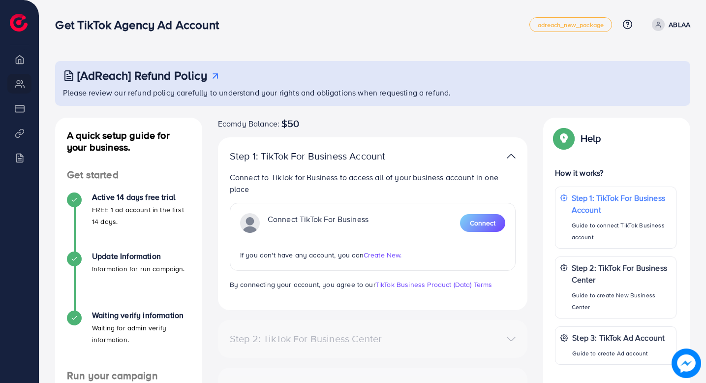  Describe the element at coordinates (622, 301) in the screenshot. I see `p: Guide to create New Business Center` at that location.